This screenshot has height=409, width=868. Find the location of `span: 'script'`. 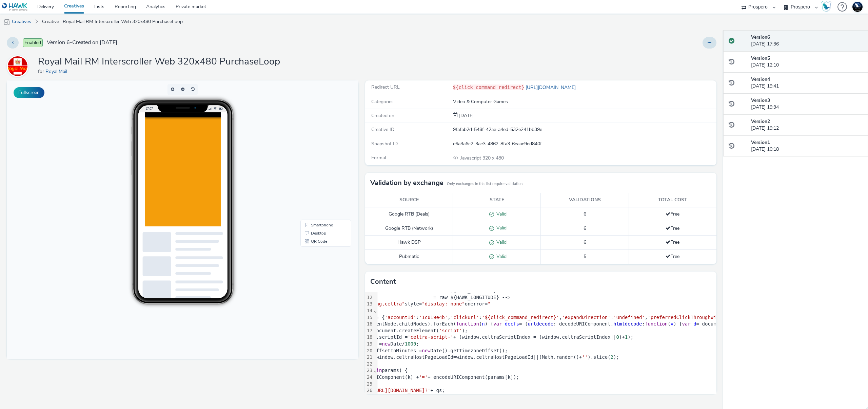

span: 'script' is located at coordinates (451, 331).